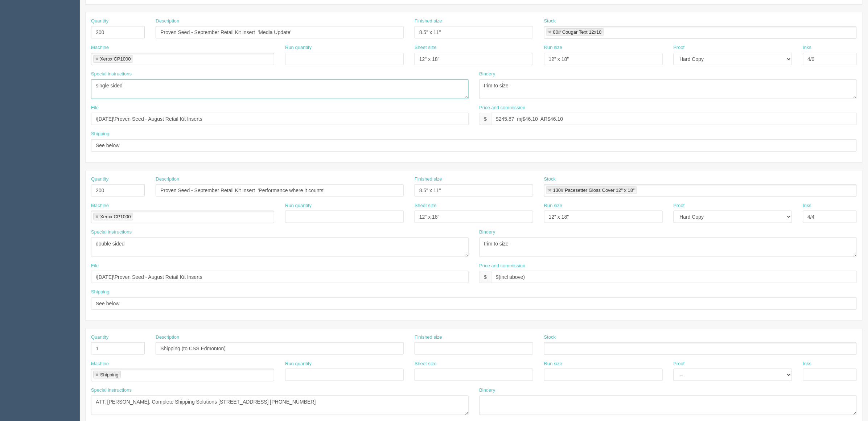 The image size is (868, 421). Describe the element at coordinates (578, 32) in the screenshot. I see `div: 80# Cougar Text 12x18` at that location.